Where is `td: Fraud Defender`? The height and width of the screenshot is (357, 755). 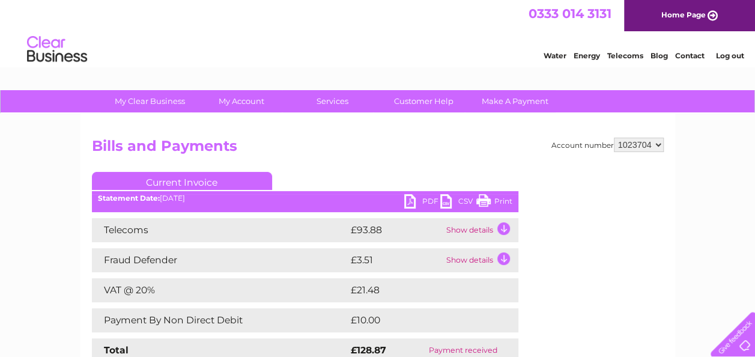 td: Fraud Defender is located at coordinates (220, 260).